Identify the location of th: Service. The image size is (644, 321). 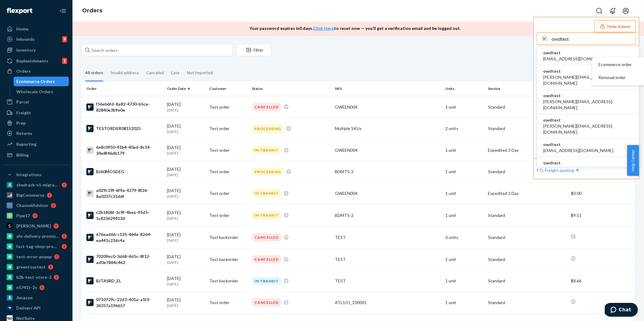
(527, 89).